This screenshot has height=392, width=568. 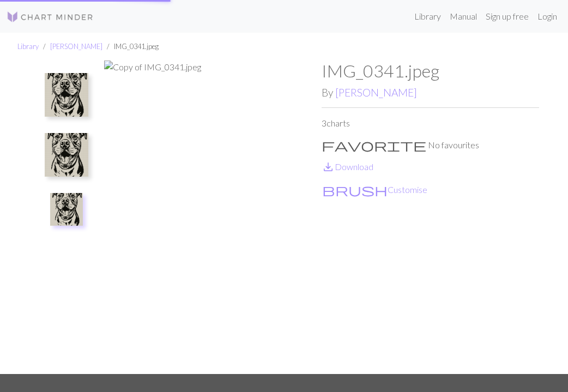 What do you see at coordinates (430, 92) in the screenshot?
I see `h2: By` at bounding box center [430, 92].